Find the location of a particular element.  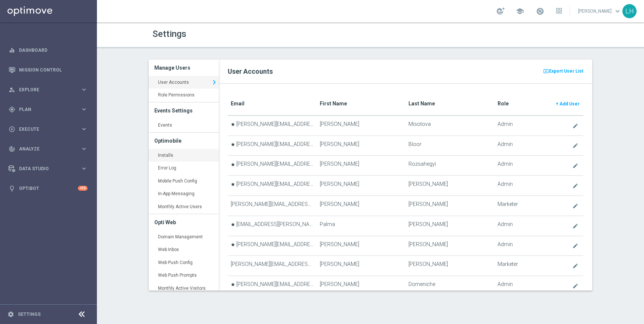

a: Dashboard is located at coordinates (54, 50).